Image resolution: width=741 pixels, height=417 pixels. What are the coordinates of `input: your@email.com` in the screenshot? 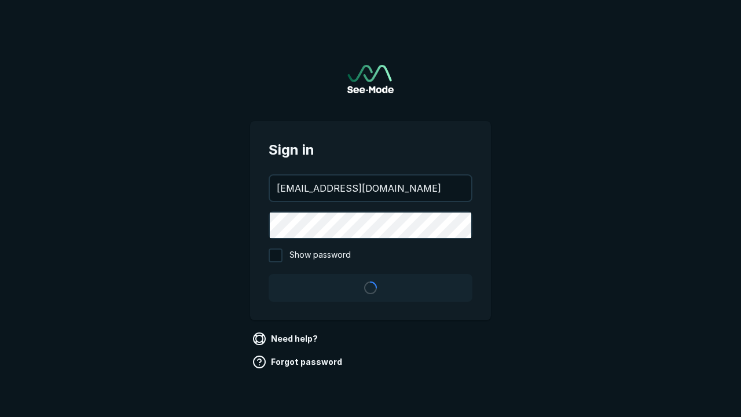 It's located at (370, 188).